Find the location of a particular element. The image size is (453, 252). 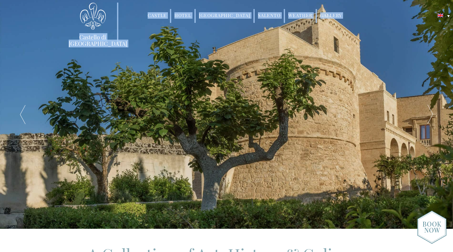

img: Castello di Ugento is located at coordinates (93, 16).